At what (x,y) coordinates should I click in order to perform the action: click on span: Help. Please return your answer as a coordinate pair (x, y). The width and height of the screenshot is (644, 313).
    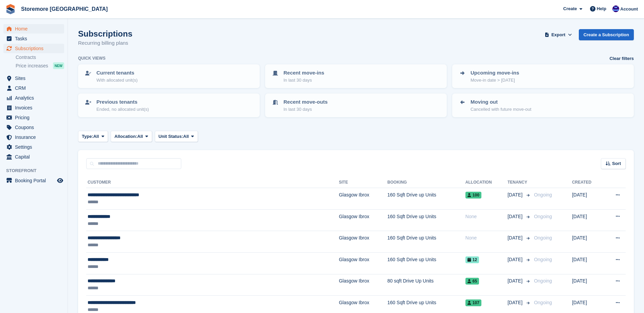
    Looking at the image, I should click on (602, 9).